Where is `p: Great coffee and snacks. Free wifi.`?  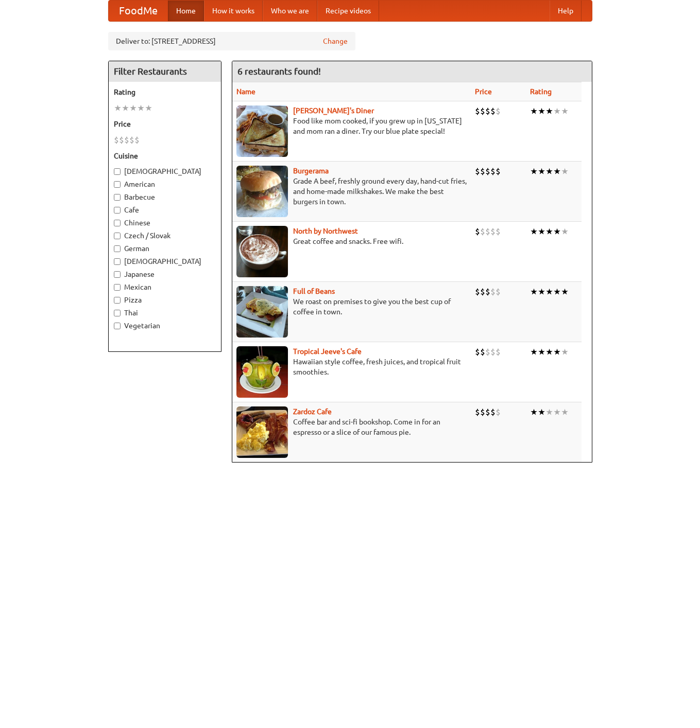 p: Great coffee and snacks. Free wifi. is located at coordinates (351, 242).